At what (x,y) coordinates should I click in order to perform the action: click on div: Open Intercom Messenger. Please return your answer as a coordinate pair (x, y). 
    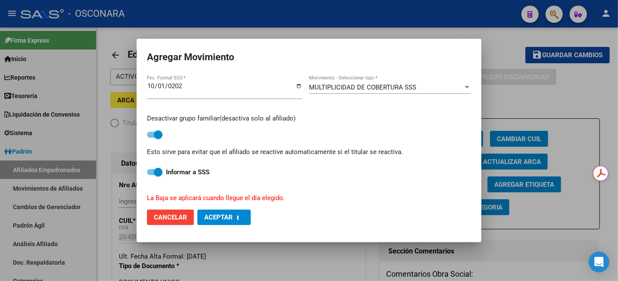
    Looking at the image, I should click on (599, 262).